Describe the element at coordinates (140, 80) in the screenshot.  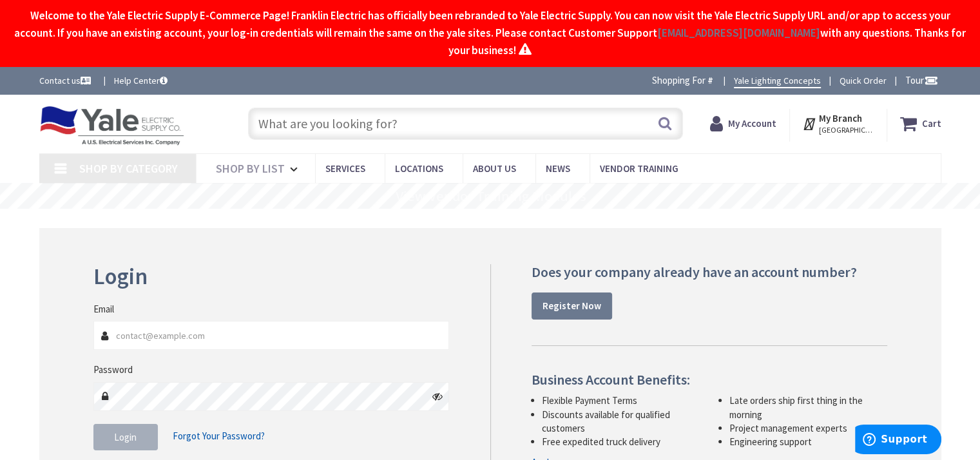
I see `a: Help Center` at that location.